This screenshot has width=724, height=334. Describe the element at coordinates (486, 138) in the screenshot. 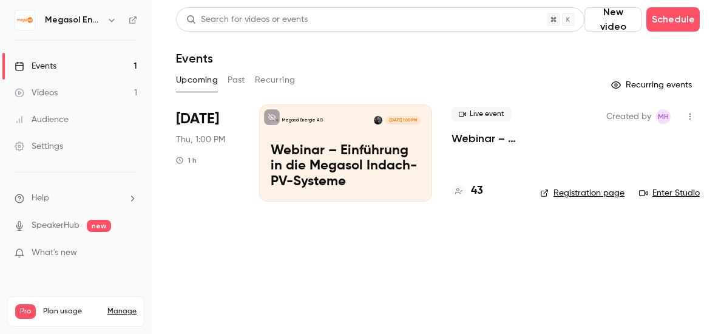

I see `a: Webinar – Einführung in die Megasol Indach-PV-Systeme` at that location.